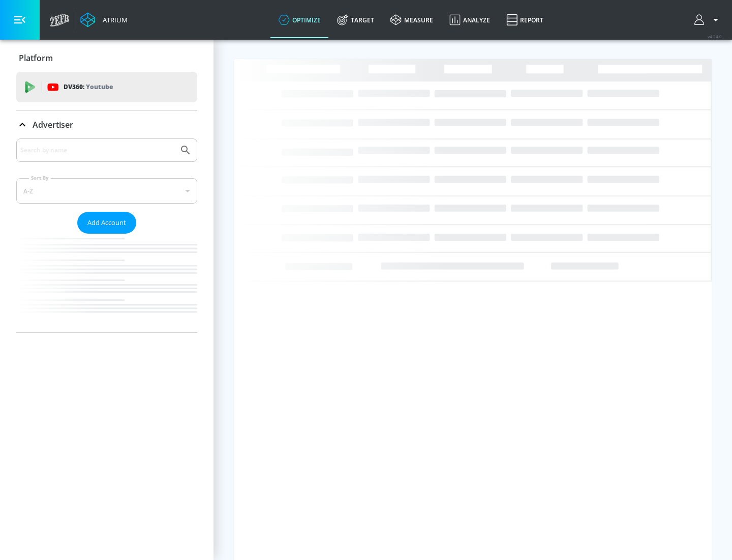  Describe the element at coordinates (40, 178) in the screenshot. I see `label: Sort By` at that location.